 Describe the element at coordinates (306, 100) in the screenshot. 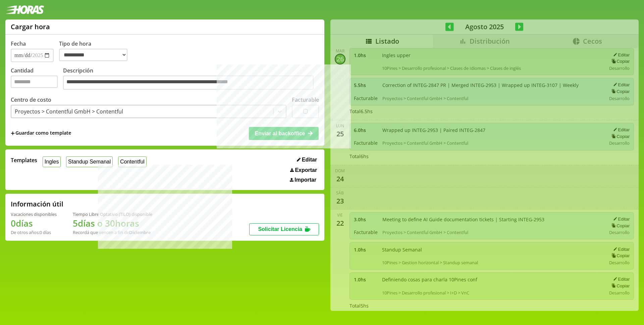

I see `label: Facturable` at that location.